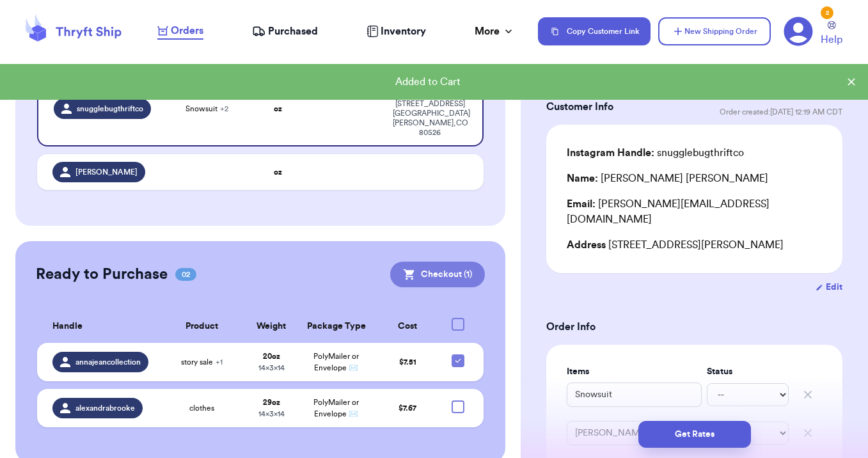 The height and width of the screenshot is (458, 868). What do you see at coordinates (180, 31) in the screenshot?
I see `a: Orders` at bounding box center [180, 31].